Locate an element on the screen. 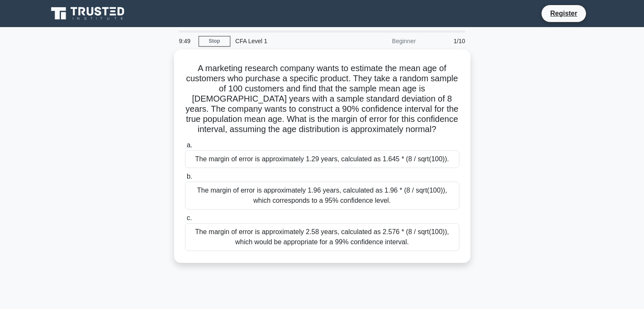 Image resolution: width=644 pixels, height=309 pixels. div: The margin of error is approximately 1.96 years, calculated as 1.96 * (8 / sqrt(100)), which corr... is located at coordinates (322, 196).